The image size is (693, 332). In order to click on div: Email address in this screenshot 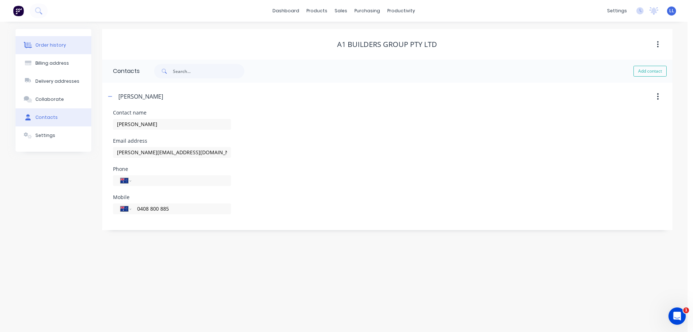, I will do `click(172, 141)`.